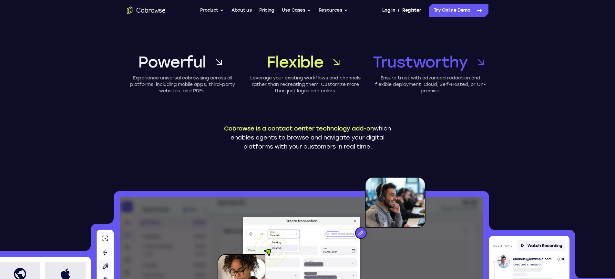 The image size is (615, 279). What do you see at coordinates (308, 138) in the screenshot?
I see `p: which enables agents to browse and navigate your digital platforms with your customers in real time.` at bounding box center [308, 138].